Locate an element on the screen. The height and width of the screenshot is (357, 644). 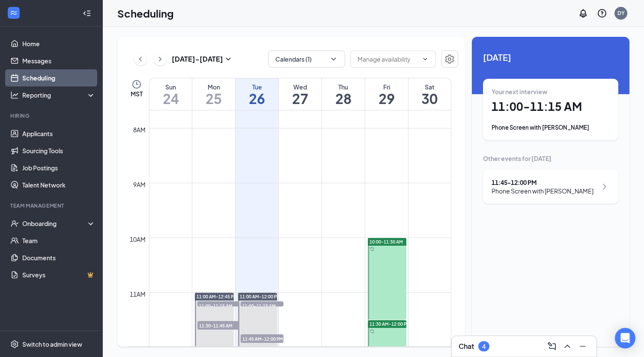
h1: 27 is located at coordinates (300, 99).